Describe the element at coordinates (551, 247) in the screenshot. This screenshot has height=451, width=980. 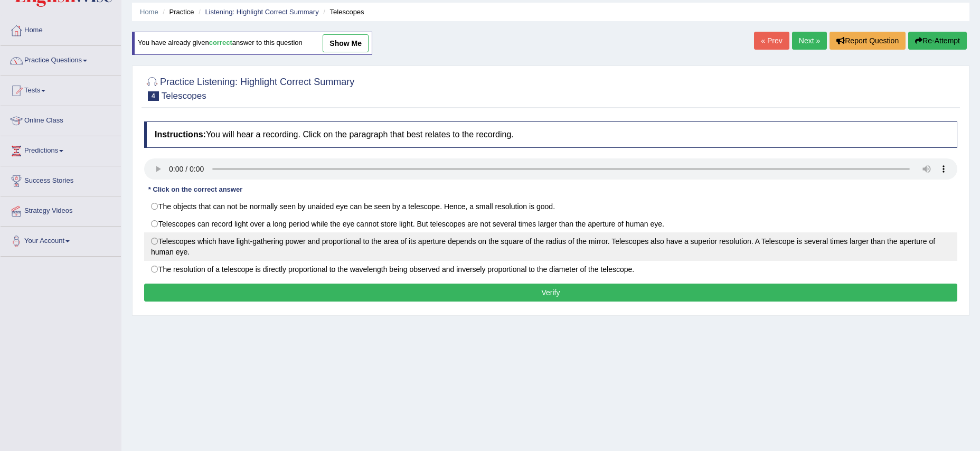
I see `label: Telescopes which have light-gathering power and proportional to the area of its aperture depends ...` at that location.